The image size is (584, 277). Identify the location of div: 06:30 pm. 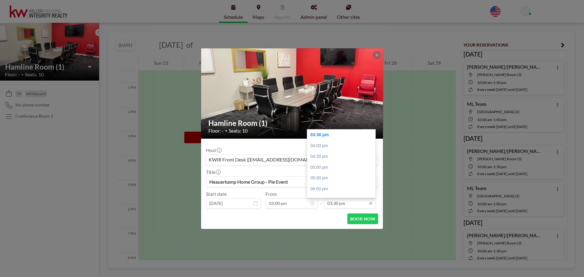
(343, 200).